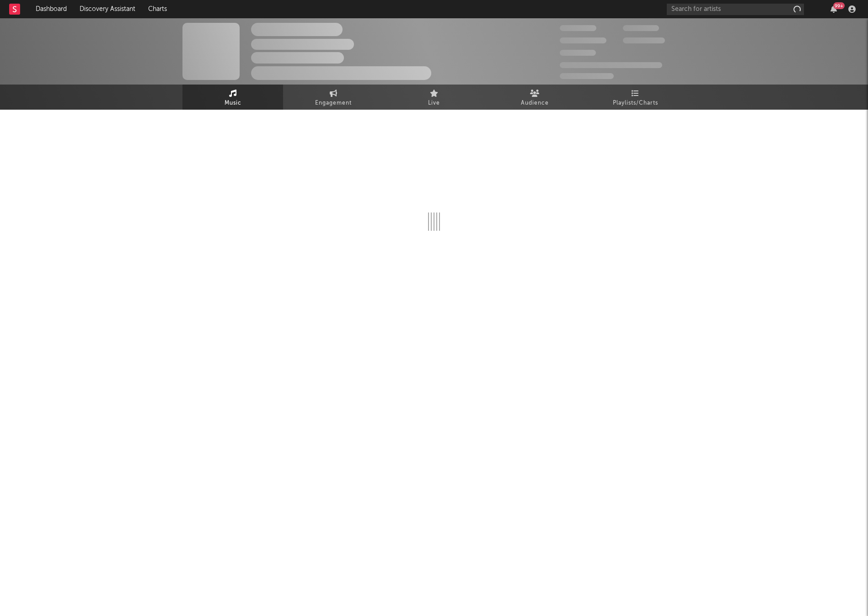  I want to click on span: Audience, so click(535, 103).